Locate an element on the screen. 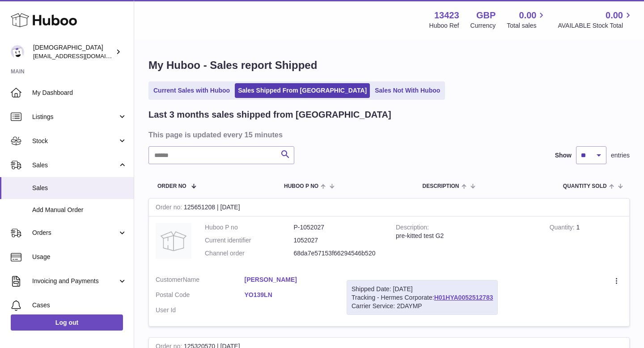 This screenshot has width=644, height=348. span: Listings is located at coordinates (75, 117).